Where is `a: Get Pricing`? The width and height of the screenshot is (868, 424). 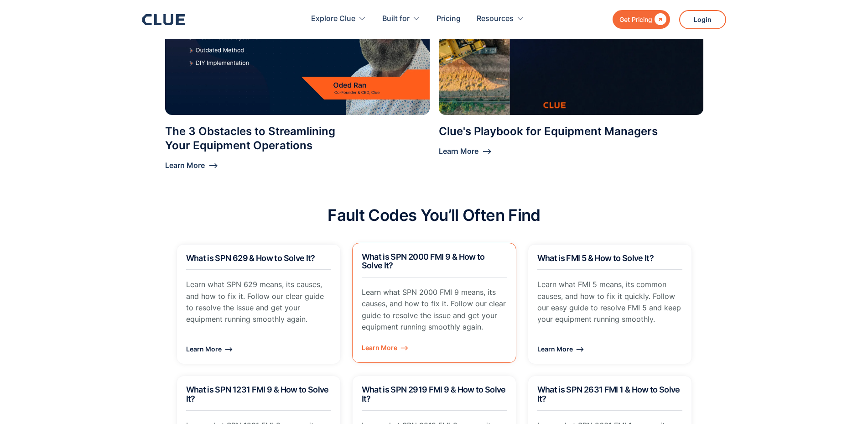 a: Get Pricing is located at coordinates (641, 19).